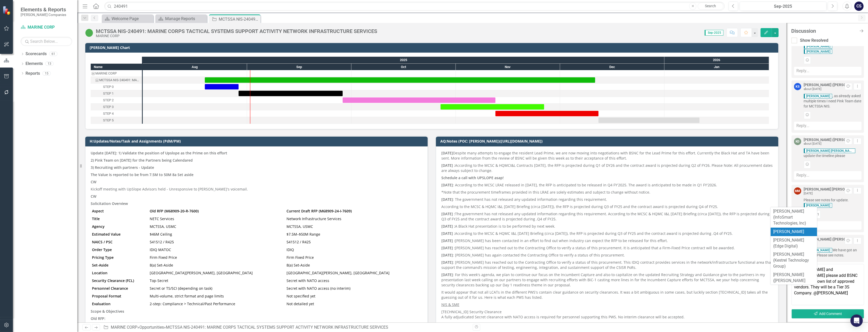  Describe the element at coordinates (102, 250) in the screenshot. I see `strong: Order Type` at that location.